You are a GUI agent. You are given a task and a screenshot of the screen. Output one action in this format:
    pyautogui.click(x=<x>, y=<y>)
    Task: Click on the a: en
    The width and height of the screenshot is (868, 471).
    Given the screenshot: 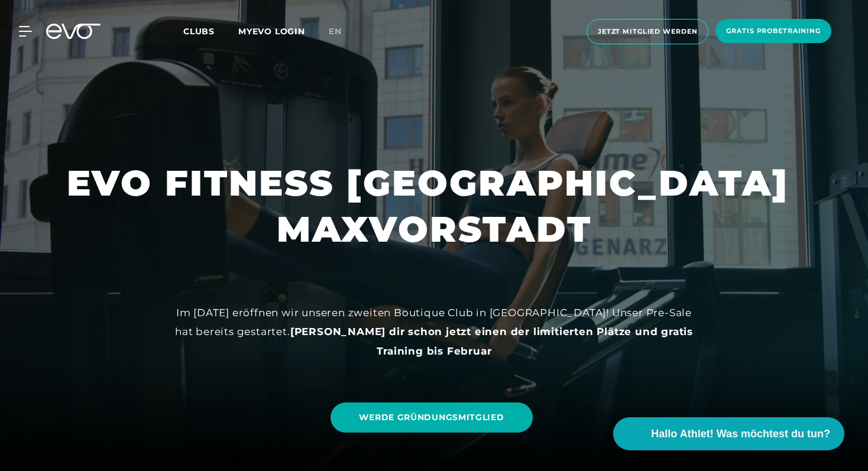 What is the action you would take?
    pyautogui.click(x=342, y=31)
    